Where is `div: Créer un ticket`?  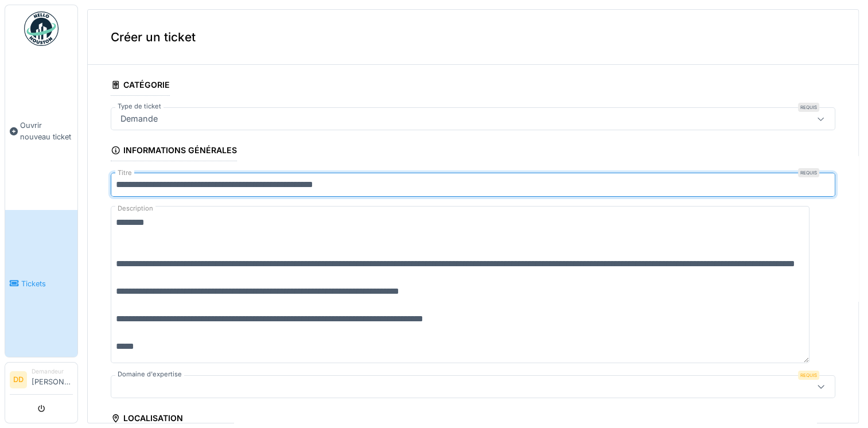 div: Créer un ticket is located at coordinates (473, 37).